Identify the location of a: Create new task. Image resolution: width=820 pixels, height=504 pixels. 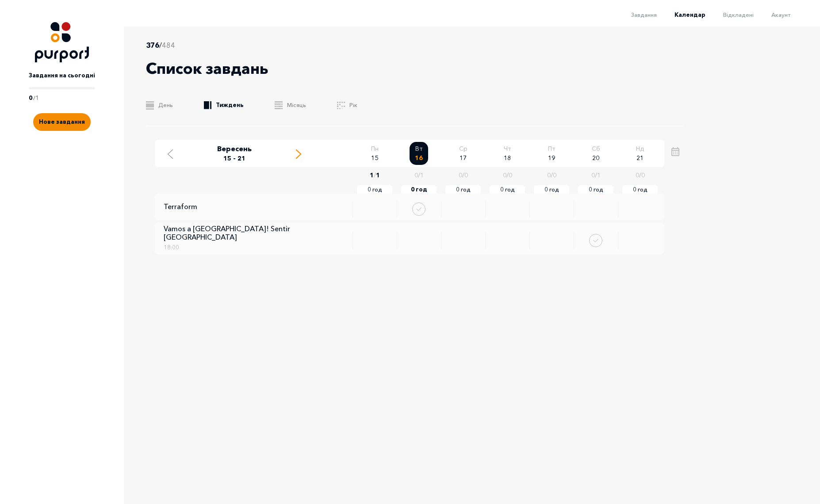
(62, 116).